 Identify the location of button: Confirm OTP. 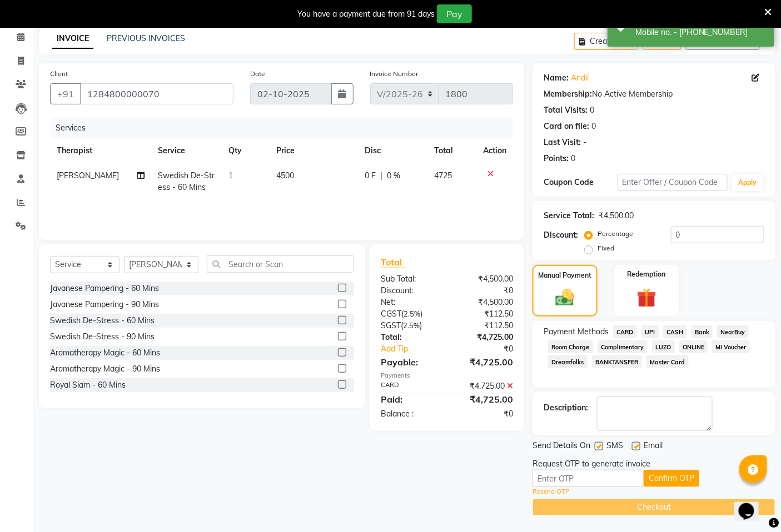
(672, 479).